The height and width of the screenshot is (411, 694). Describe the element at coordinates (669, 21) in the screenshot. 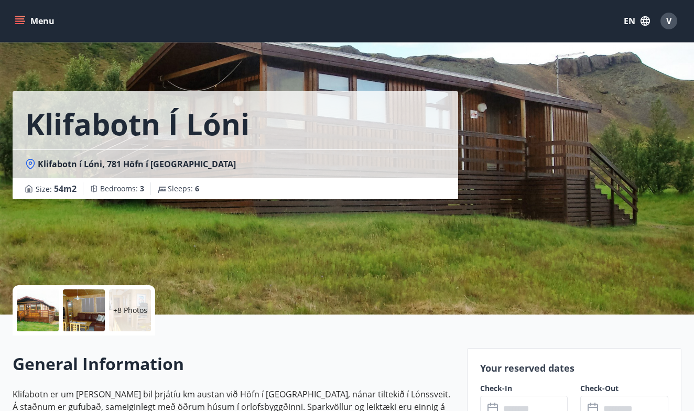

I see `button: V` at that location.